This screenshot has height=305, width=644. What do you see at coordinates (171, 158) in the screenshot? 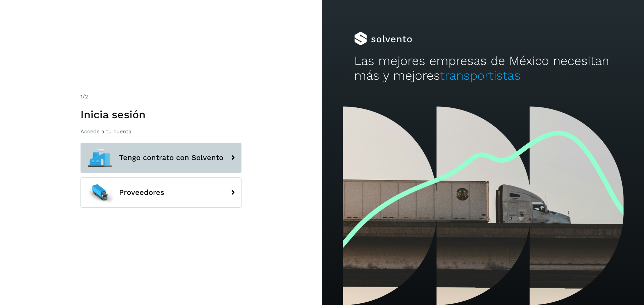
I see `span: Tengo contrato con Solvento` at bounding box center [171, 158].